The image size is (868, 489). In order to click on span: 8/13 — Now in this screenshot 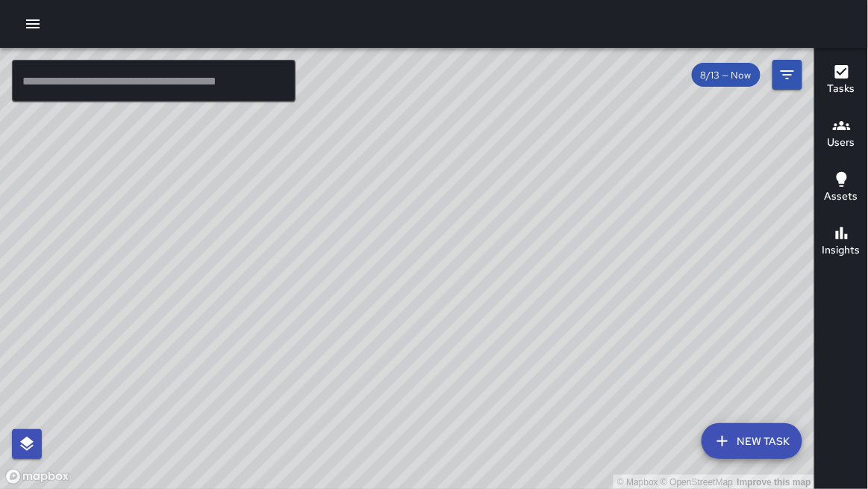, I will do `click(726, 75)`.